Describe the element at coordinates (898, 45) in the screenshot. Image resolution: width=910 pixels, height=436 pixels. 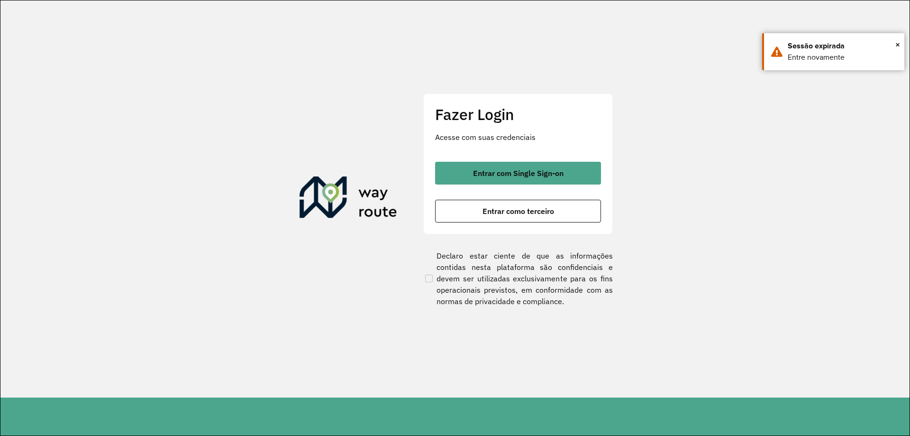
I see `button: Close` at that location.